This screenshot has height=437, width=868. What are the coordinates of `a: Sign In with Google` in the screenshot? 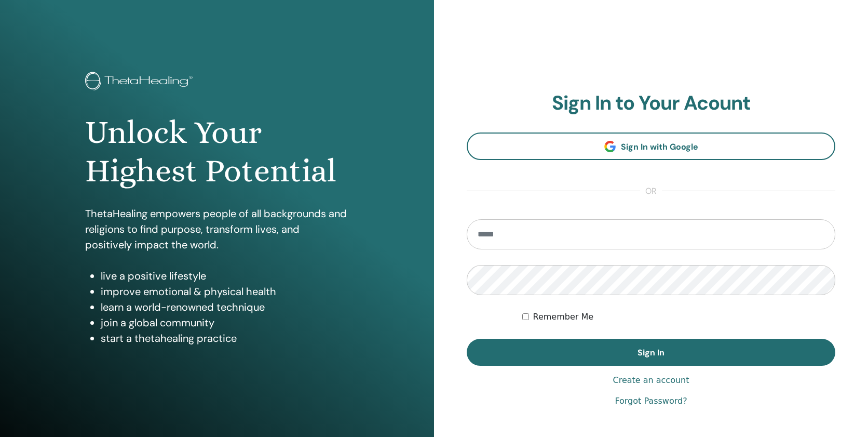 It's located at (651, 146).